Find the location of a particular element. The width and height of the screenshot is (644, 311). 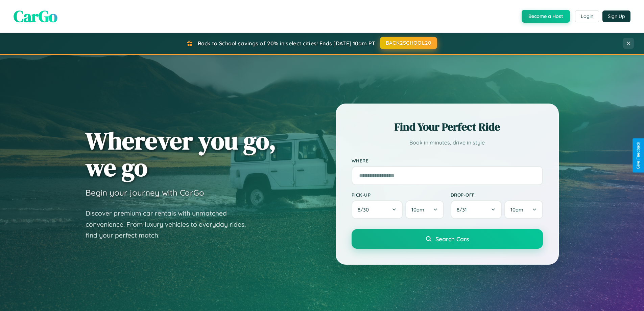

h3: Begin your journey with CarGo is located at coordinates (144, 192).